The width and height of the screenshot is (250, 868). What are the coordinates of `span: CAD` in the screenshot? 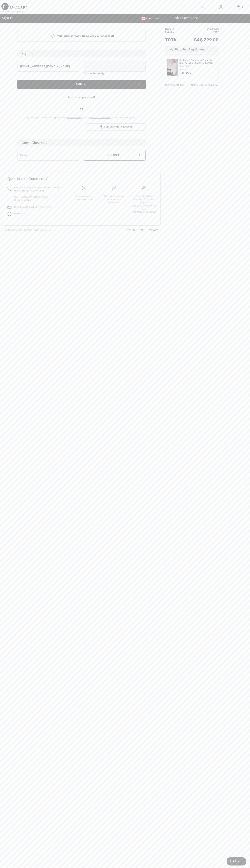 It's located at (147, 19).